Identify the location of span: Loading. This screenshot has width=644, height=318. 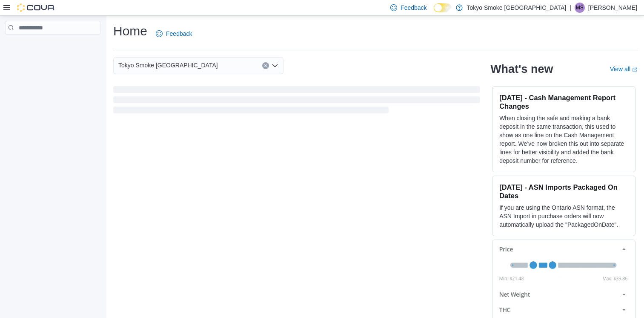
(297, 101).